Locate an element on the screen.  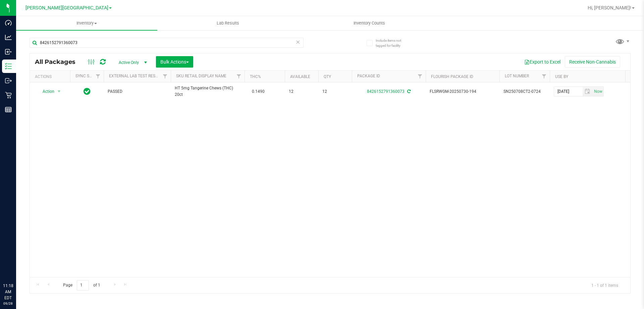
inline-svg: Inbound is located at coordinates (8, 52).